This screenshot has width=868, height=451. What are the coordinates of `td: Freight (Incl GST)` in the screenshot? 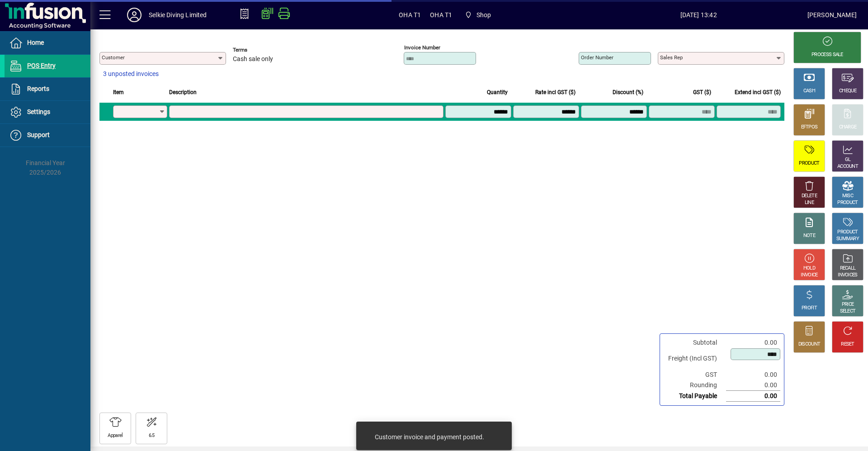 It's located at (695, 359).